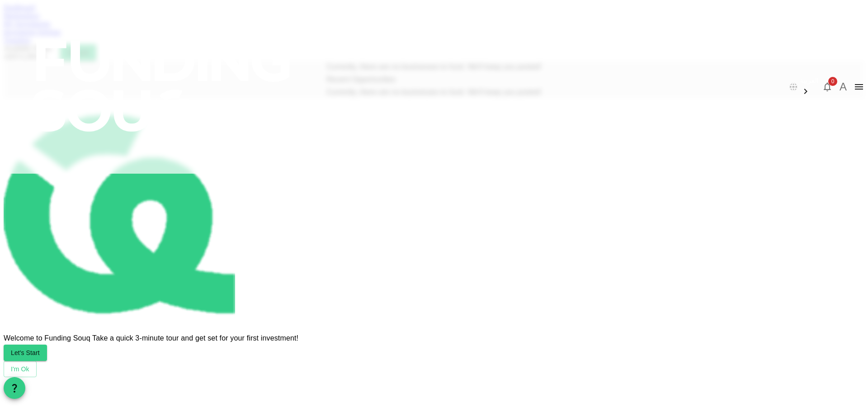  I want to click on button: I'm Ok, so click(20, 369).